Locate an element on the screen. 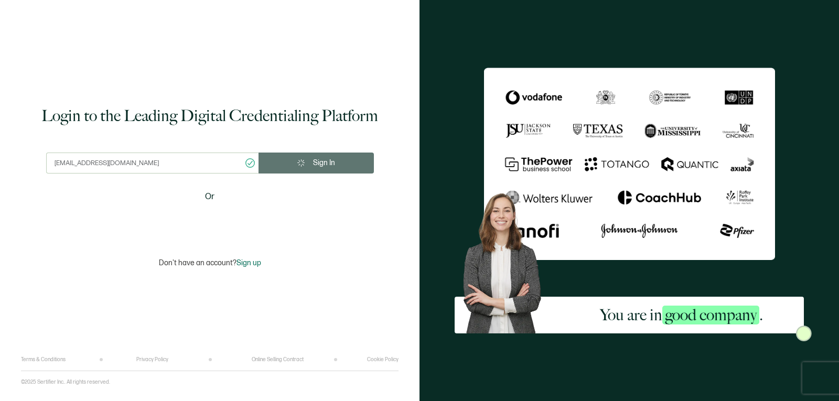 Image resolution: width=839 pixels, height=401 pixels. span: Sign up is located at coordinates (249, 263).